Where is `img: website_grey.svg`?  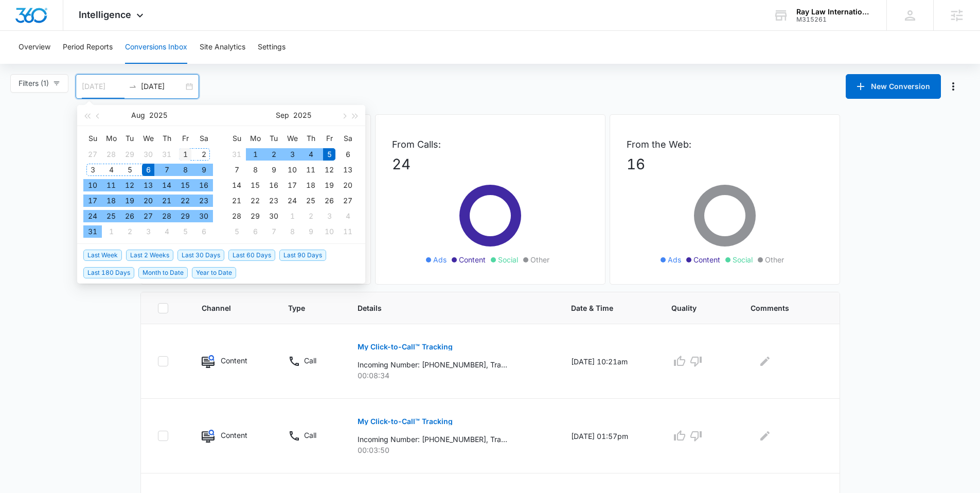 img: website_grey.svg is located at coordinates (21, 31).